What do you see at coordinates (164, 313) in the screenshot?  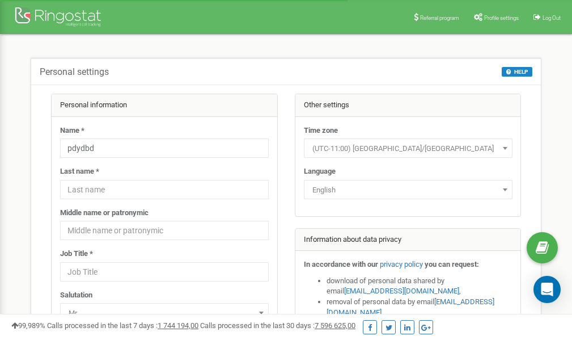 I see `span: Mr.` at bounding box center [164, 313].